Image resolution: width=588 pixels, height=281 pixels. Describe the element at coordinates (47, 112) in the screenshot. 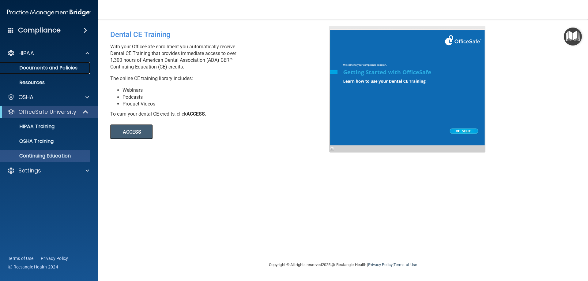

I see `p: OfficeSafe University` at that location.